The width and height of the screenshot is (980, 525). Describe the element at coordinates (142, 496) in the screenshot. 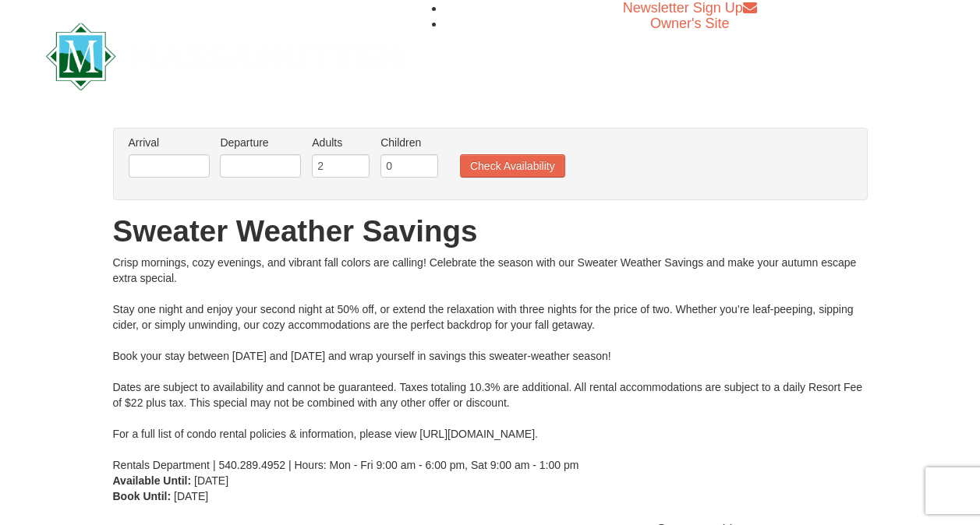

I see `strong: Book Until:` at that location.